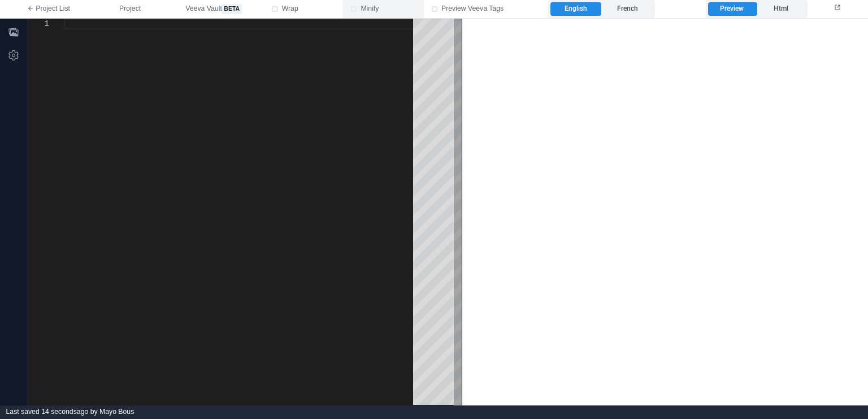 The image size is (868, 419). What do you see at coordinates (130, 9) in the screenshot?
I see `span: Project` at bounding box center [130, 9].